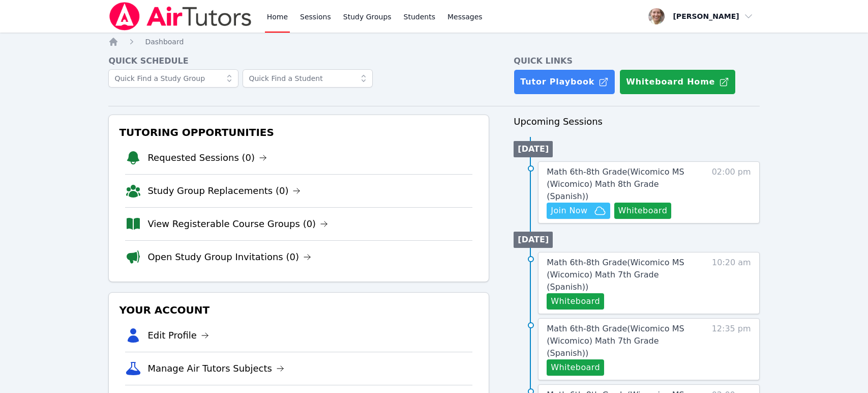 The image size is (868, 393). What do you see at coordinates (434, 42) in the screenshot?
I see `nav: Breadcrumb` at bounding box center [434, 42].